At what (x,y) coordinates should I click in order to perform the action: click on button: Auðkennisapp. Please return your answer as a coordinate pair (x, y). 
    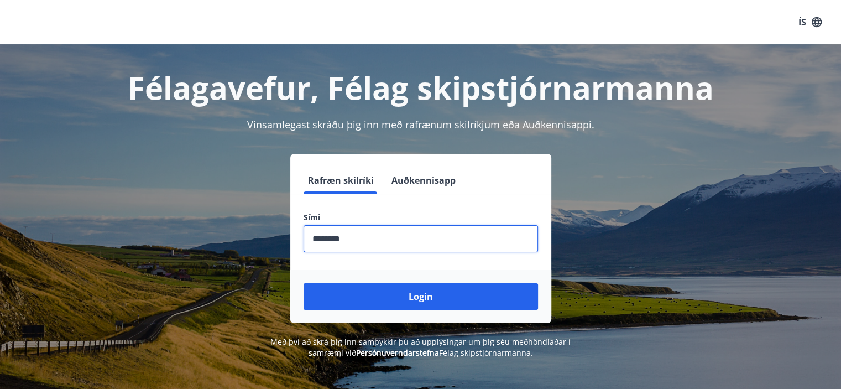
    Looking at the image, I should click on (424, 180).